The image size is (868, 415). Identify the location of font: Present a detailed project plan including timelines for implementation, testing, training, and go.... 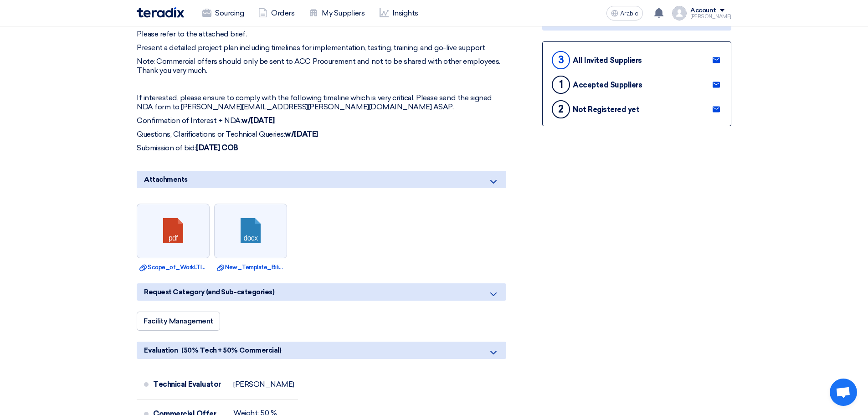
(311, 47).